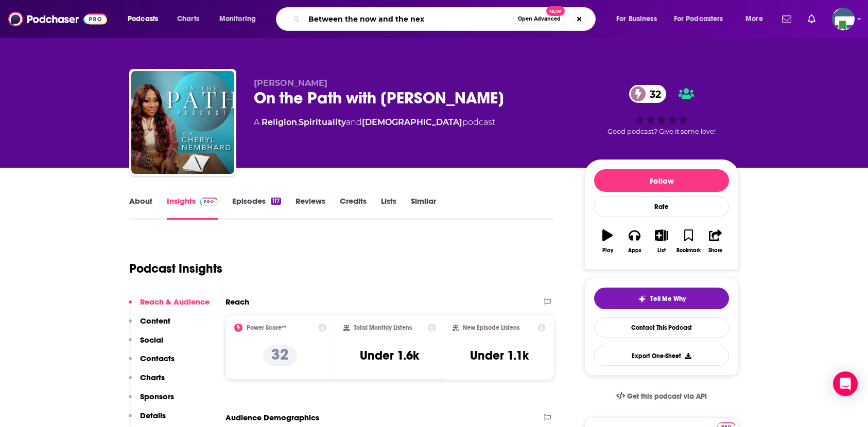 The width and height of the screenshot is (868, 427). Describe the element at coordinates (661, 131) in the screenshot. I see `span: Good podcast? Give it some love!` at that location.